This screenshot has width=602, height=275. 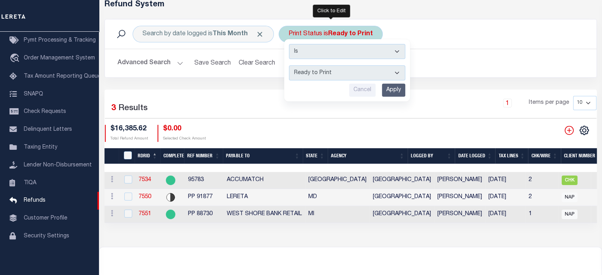 What do you see at coordinates (337, 214) in the screenshot?
I see `td: MI` at bounding box center [337, 214].